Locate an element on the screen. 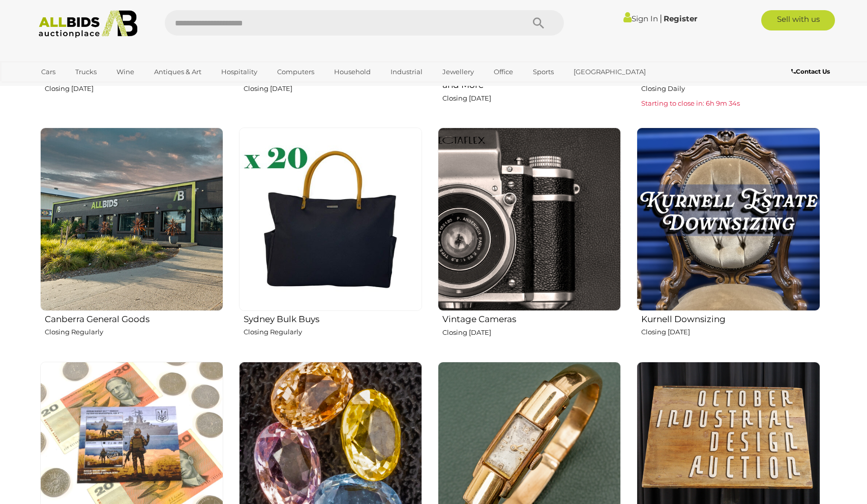  img: Allbids.com.au is located at coordinates (88, 24).